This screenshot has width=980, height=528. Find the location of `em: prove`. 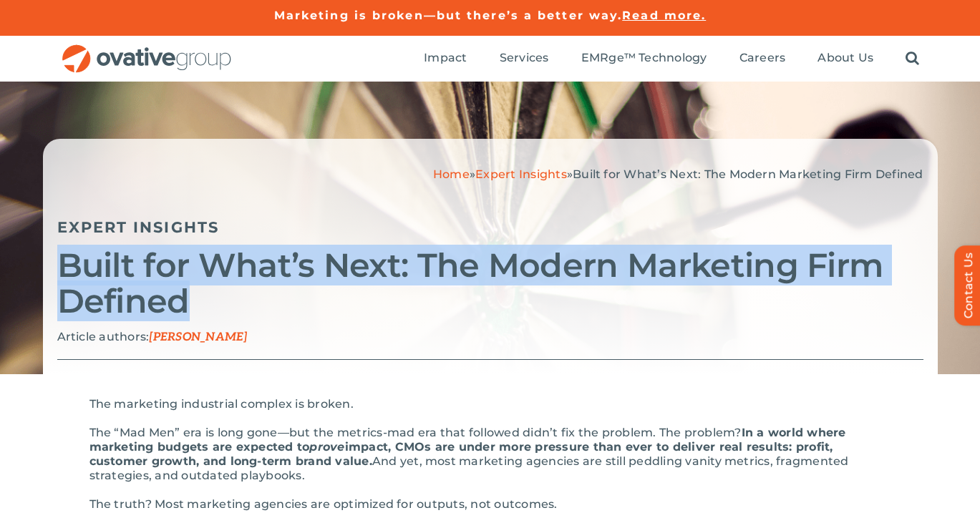

em: prove is located at coordinates (326, 447).